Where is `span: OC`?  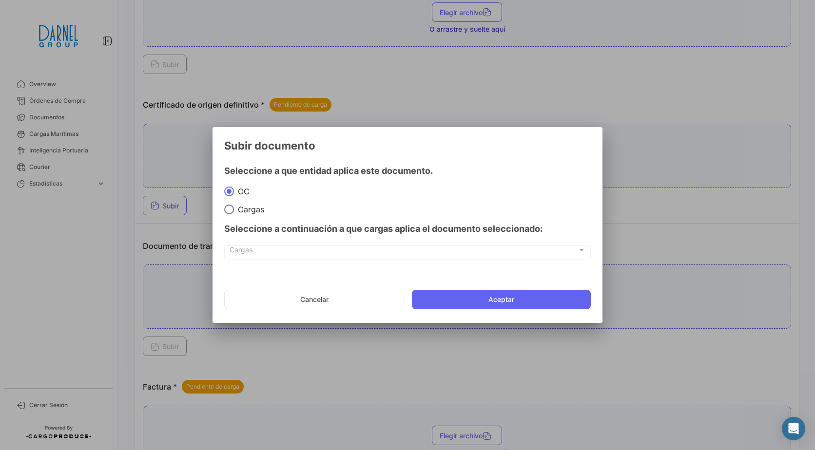 span: OC is located at coordinates (242, 192).